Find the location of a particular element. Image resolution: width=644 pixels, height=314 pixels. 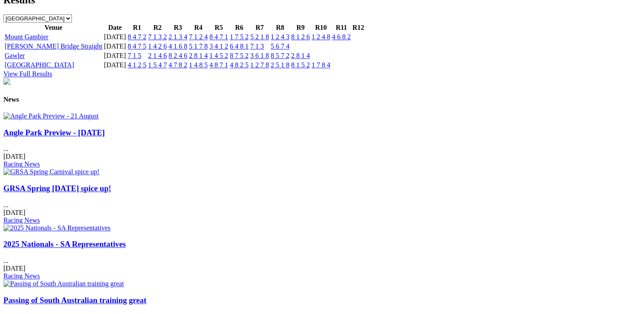

th: R7 is located at coordinates (260, 28).